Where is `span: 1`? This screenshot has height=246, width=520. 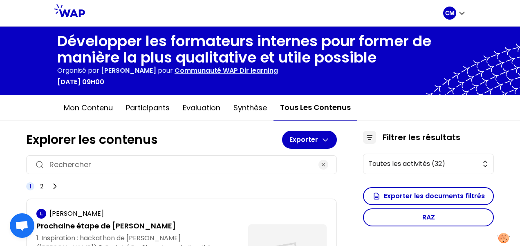 span: 1 is located at coordinates (30, 186).